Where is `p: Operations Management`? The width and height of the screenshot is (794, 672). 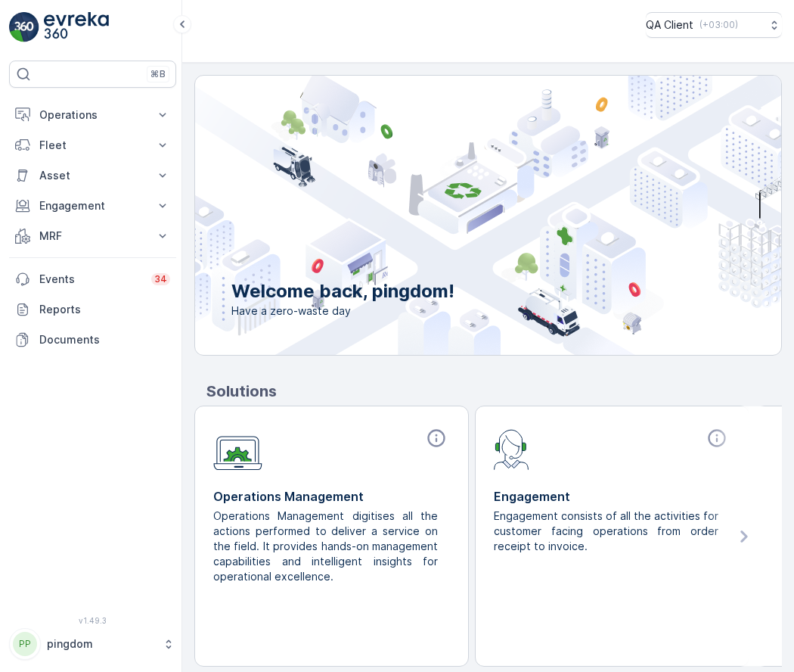 p: Operations Management is located at coordinates (331, 496).